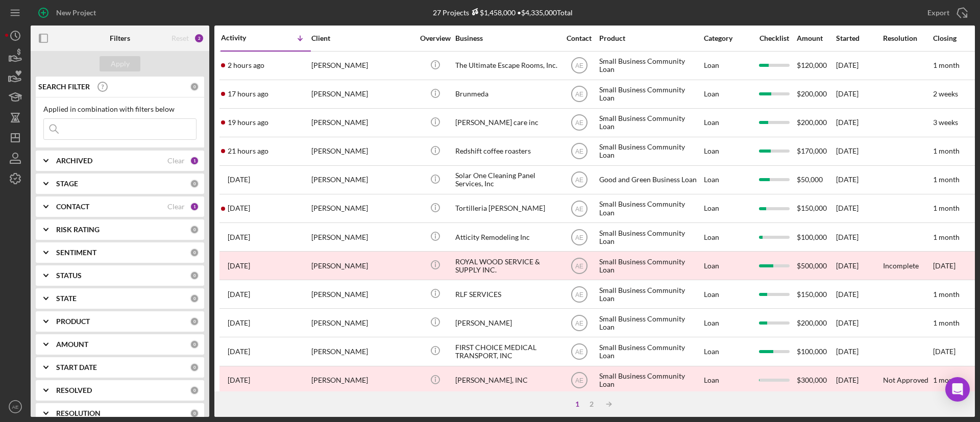 This screenshot has width=980, height=422. I want to click on div: $500,000, so click(815, 265).